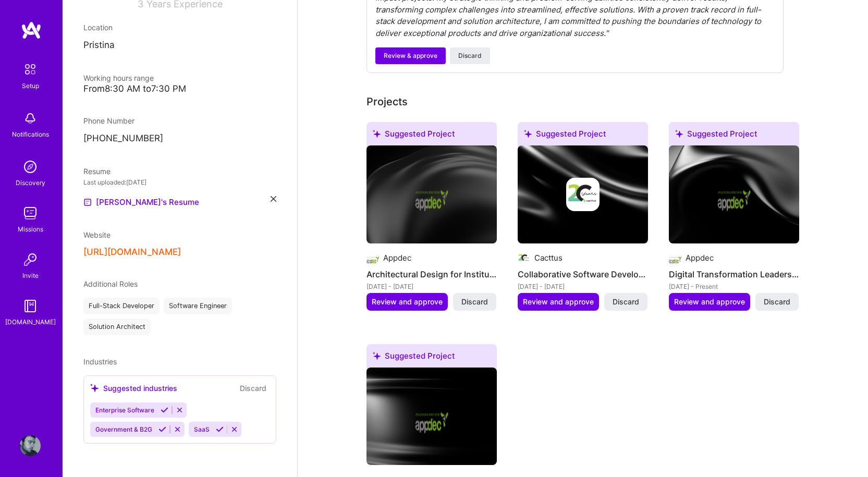 The width and height of the screenshot is (868, 477). I want to click on a: User Avatar, so click(30, 445).